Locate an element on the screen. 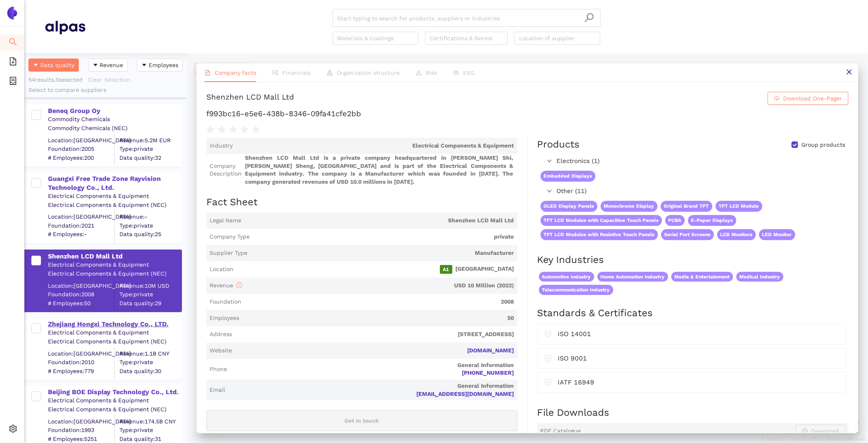 This screenshot has width=868, height=443. span: Financials is located at coordinates (296, 73).